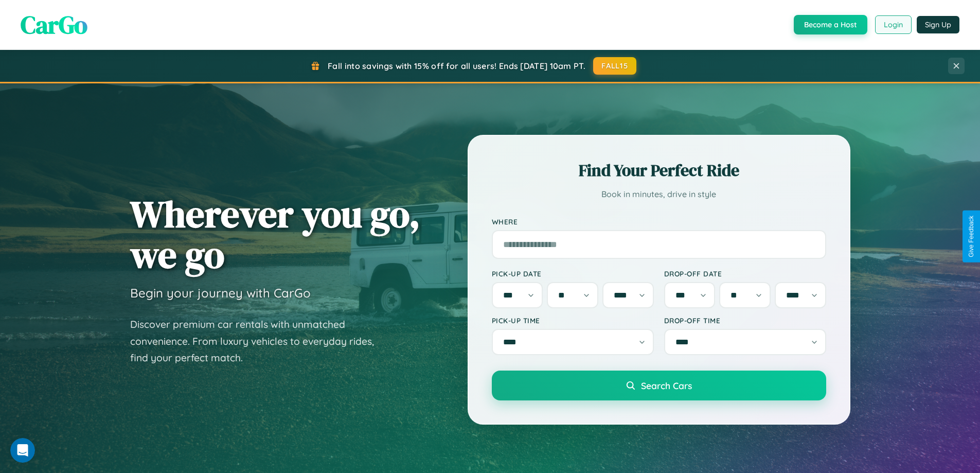 The image size is (980, 473). What do you see at coordinates (971, 236) in the screenshot?
I see `div: Give Feedback` at bounding box center [971, 236].